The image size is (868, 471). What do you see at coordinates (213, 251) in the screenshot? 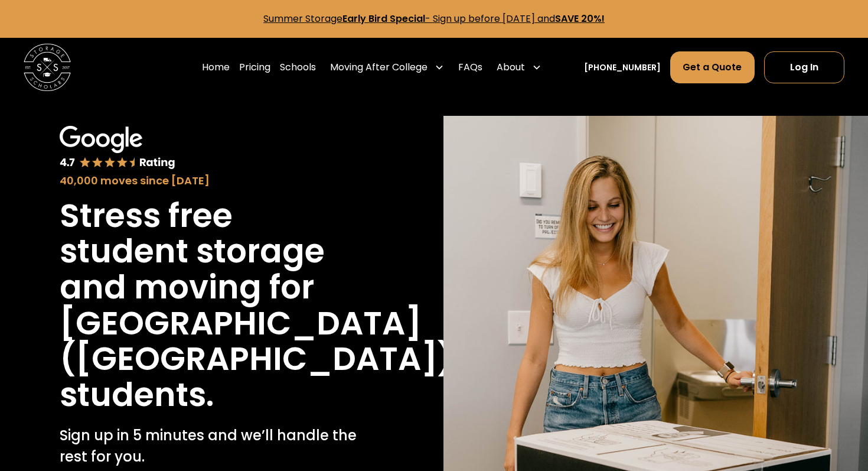
I see `h1: Stress free student storage and moving for` at bounding box center [213, 251].